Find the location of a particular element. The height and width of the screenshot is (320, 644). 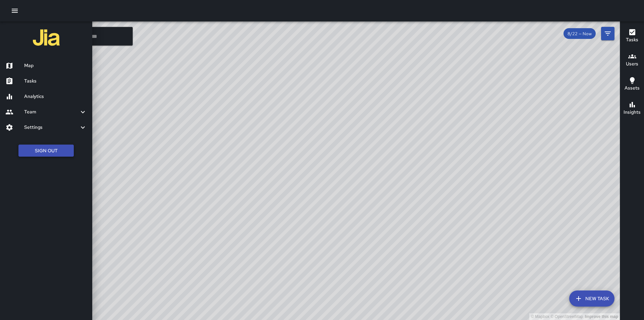

h6: Insights is located at coordinates (632, 113).